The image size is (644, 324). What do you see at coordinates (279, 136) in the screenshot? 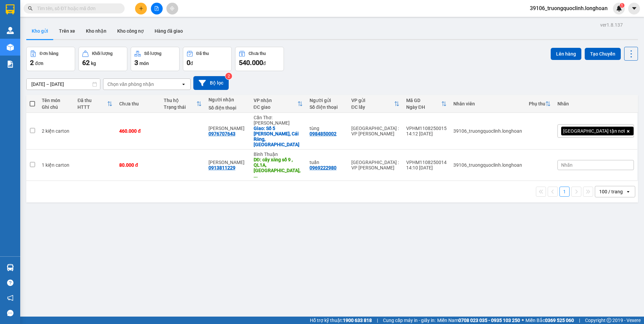
I see `div: Giao: Số 5 Huỳnh Thị Nở, Cái Răng, Cần Thơ` at bounding box center [279, 136].